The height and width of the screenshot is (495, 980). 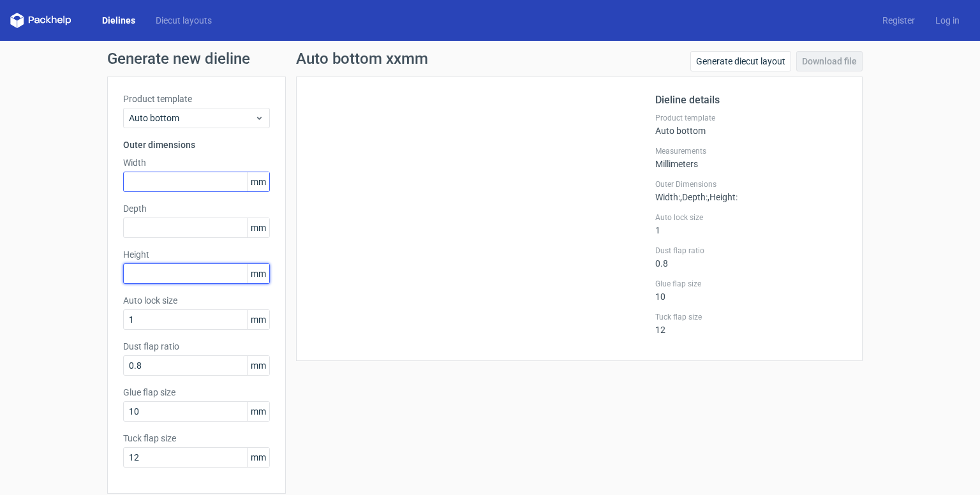 I want to click on span: , Height :, so click(x=722, y=197).